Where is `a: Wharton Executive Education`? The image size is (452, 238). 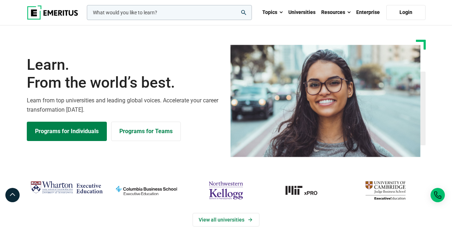 a: Wharton Executive Education is located at coordinates (66, 187).